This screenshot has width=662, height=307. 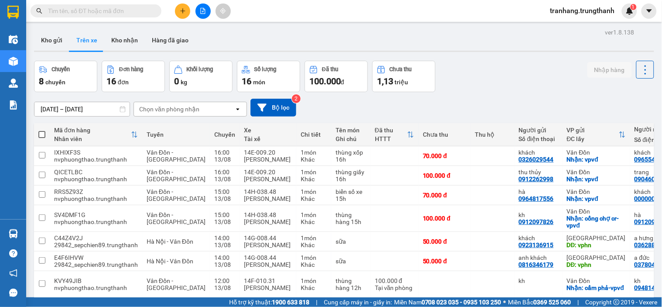 What do you see at coordinates (13, 273) in the screenshot?
I see `span: notification` at bounding box center [13, 273].